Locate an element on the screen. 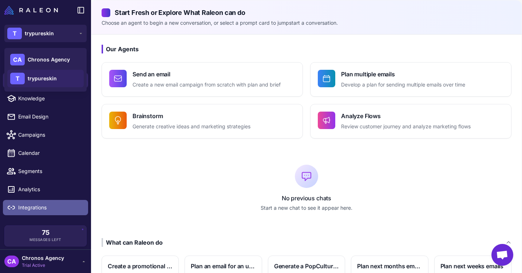 This screenshot has width=522, height=273. p: Review customer journey and analyze marketing flows is located at coordinates (406, 127).